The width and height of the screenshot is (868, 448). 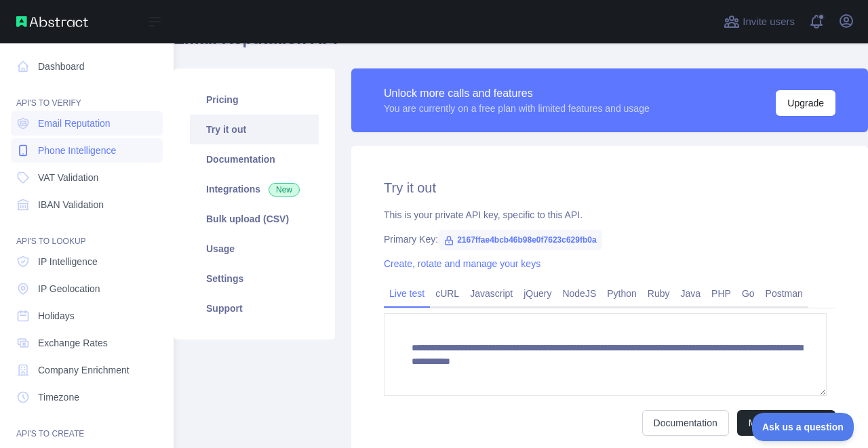 What do you see at coordinates (806, 103) in the screenshot?
I see `button: Upgrade` at bounding box center [806, 103].